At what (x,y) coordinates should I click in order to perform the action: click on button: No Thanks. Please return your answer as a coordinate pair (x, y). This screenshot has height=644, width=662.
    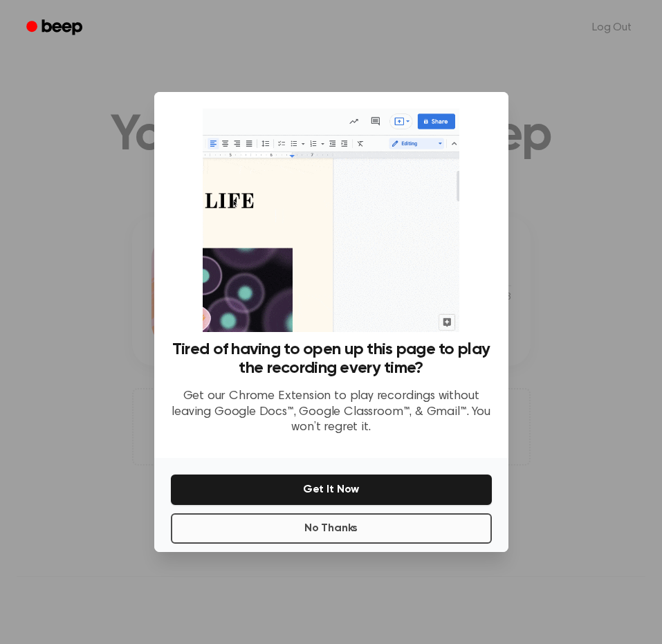
    Looking at the image, I should click on (332, 528).